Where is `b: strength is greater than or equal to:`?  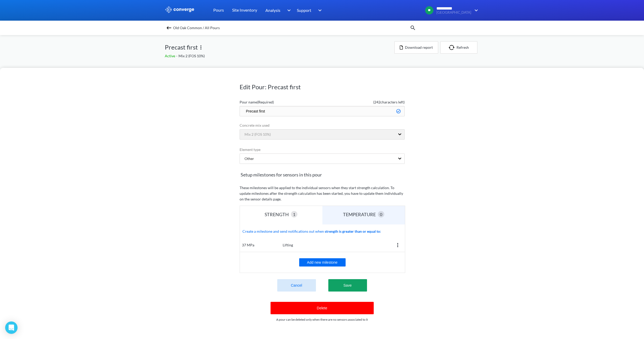 b: strength is greater than or equal to: is located at coordinates (353, 231).